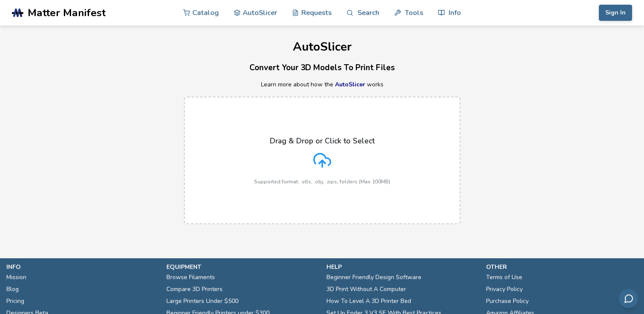  What do you see at coordinates (15, 301) in the screenshot?
I see `a: Pricing` at bounding box center [15, 301].